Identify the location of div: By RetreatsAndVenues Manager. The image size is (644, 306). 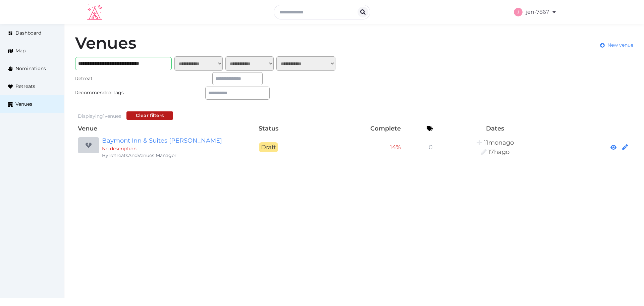
(166, 156).